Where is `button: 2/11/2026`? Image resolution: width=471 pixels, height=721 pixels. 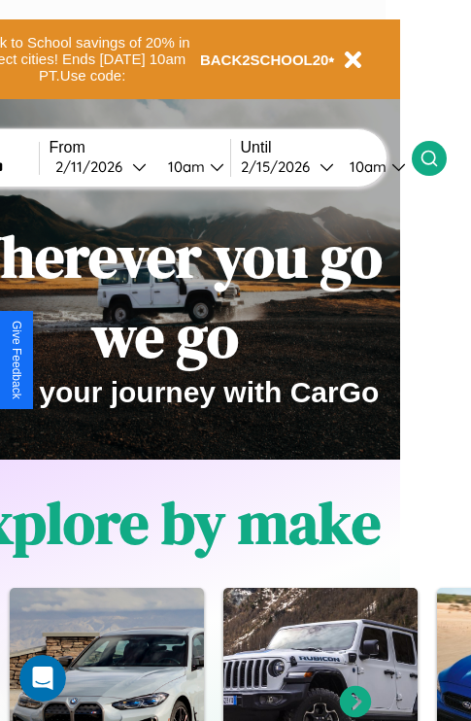
button: 2/11/2026 is located at coordinates (101, 166).